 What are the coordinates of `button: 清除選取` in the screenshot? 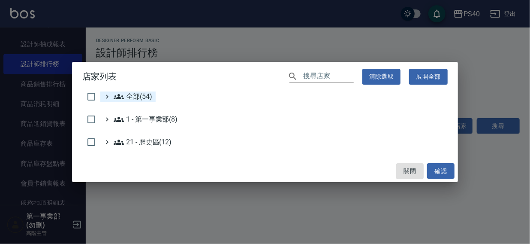 It's located at (382, 76).